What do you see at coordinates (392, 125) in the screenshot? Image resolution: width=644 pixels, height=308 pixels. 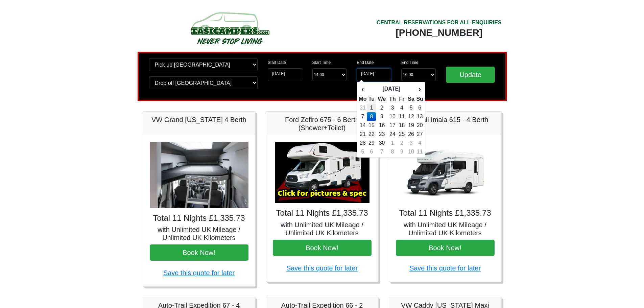 I see `td: 17` at bounding box center [392, 125].